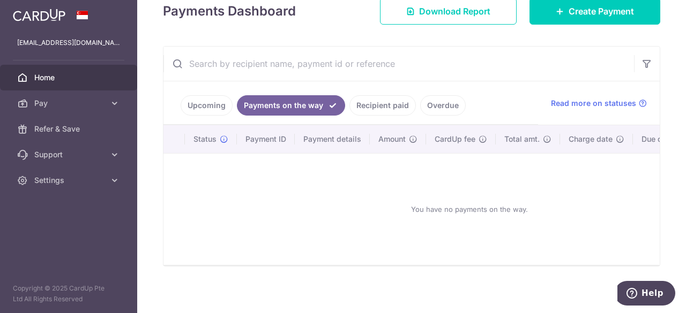 The image size is (686, 313). I want to click on a: Upcoming, so click(206, 106).